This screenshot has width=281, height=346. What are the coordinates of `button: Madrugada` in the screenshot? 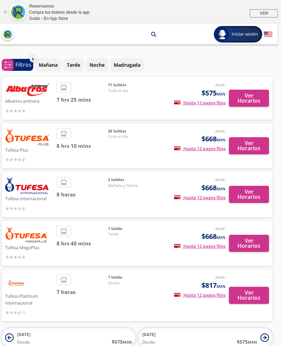 It's located at (127, 65).